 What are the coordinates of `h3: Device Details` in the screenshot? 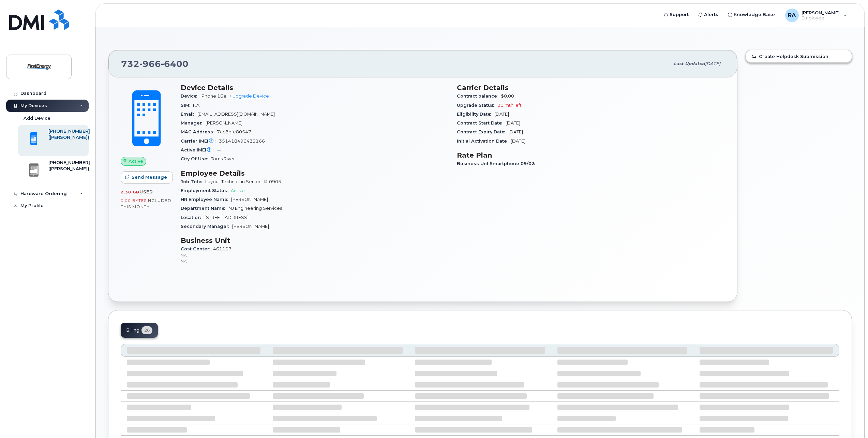 It's located at (315, 88).